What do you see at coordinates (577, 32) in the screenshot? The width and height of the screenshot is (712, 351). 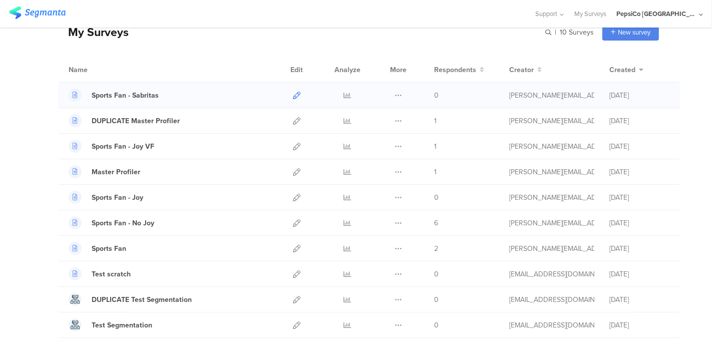 I see `span: 10 Surveys` at bounding box center [577, 32].